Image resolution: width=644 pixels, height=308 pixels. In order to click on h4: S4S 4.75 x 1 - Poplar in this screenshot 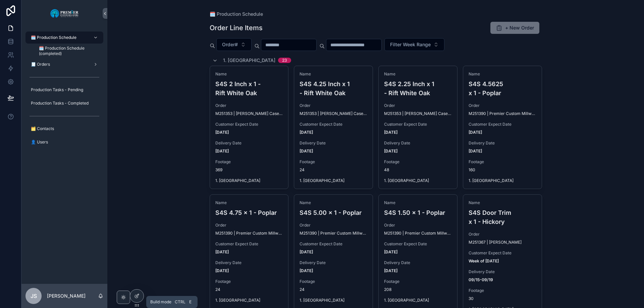, I will do `click(249, 213)`.